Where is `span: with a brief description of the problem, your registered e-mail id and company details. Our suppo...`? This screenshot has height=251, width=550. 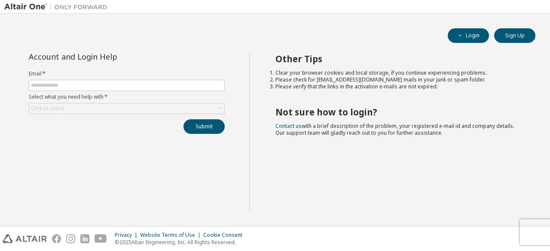 span: with a brief description of the problem, your registered e-mail id and company details. Our suppo... is located at coordinates (395, 129).